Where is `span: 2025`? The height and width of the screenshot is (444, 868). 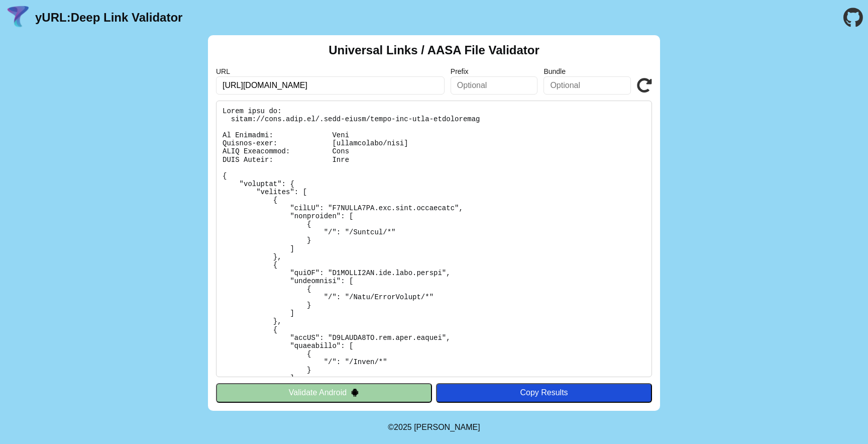 span: 2025 is located at coordinates (402, 427).